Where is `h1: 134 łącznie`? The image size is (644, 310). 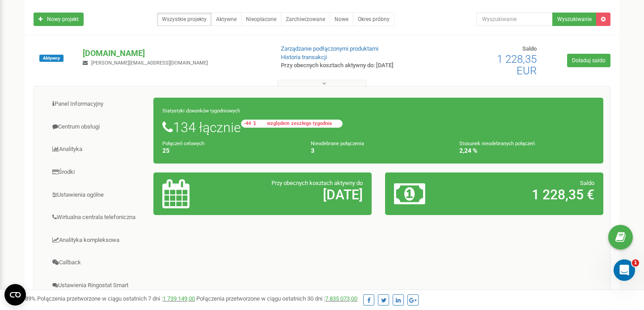
h1: 134 łącznie is located at coordinates (379, 127).